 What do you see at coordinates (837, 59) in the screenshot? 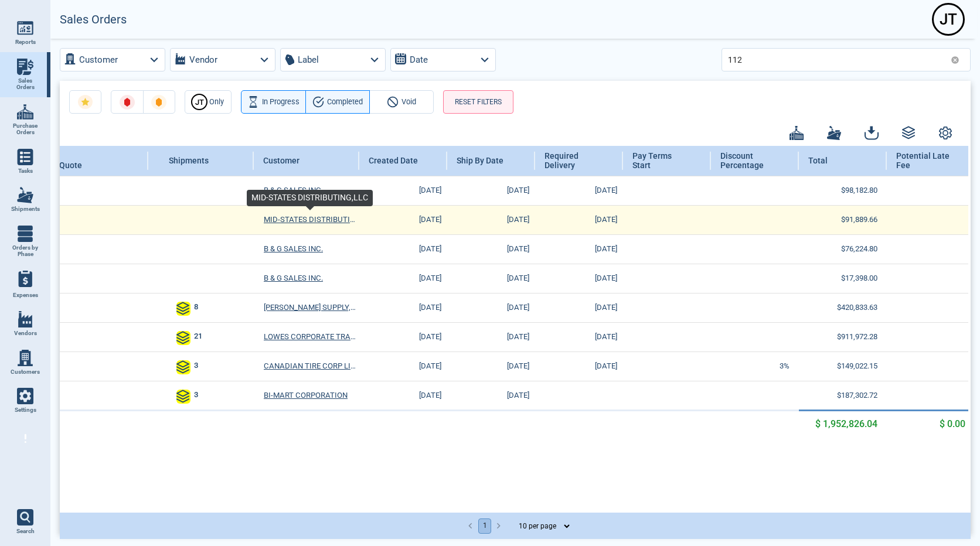
I see `input: Search for PO or Sales Order or shipment number, etc.` at bounding box center [837, 59].